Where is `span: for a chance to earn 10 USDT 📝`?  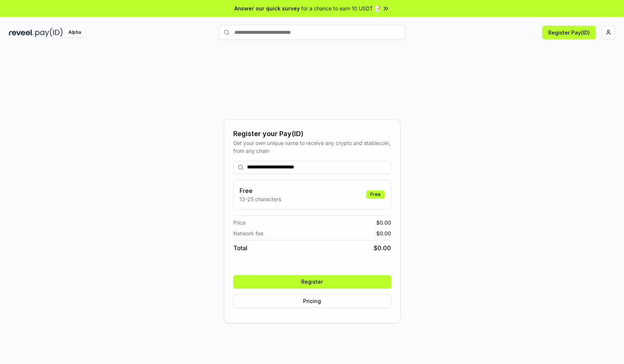 span: for a chance to earn 10 USDT 📝 is located at coordinates (341, 8).